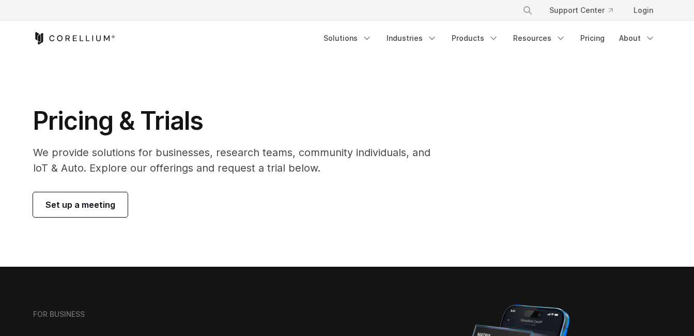  Describe the element at coordinates (412, 38) in the screenshot. I see `a: Industries` at that location.